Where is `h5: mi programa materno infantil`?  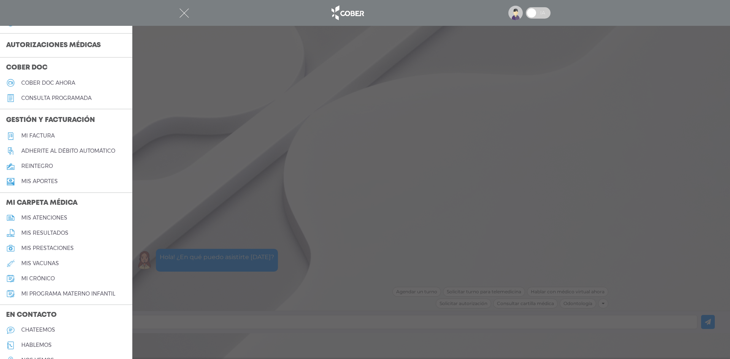
h5: mi programa materno infantil is located at coordinates (68, 294).